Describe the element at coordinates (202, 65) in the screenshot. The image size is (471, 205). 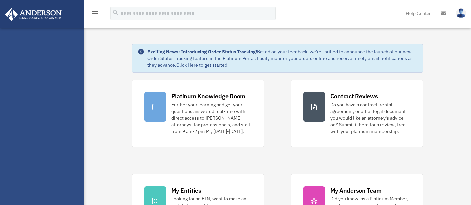
I see `a: Click Here to get started!` at that location.